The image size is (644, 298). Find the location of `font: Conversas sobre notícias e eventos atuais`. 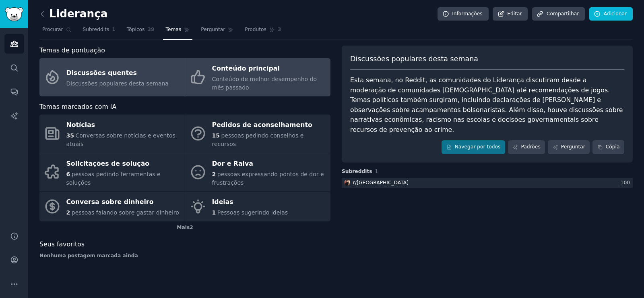

font: Conversas sobre notícias e eventos atuais is located at coordinates (121, 139).